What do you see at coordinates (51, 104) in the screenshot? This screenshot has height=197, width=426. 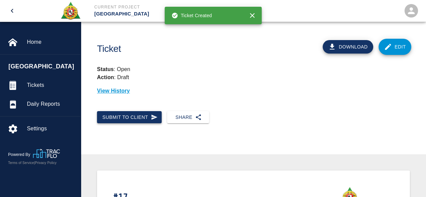 I see `span: Daily Reports` at bounding box center [51, 104].